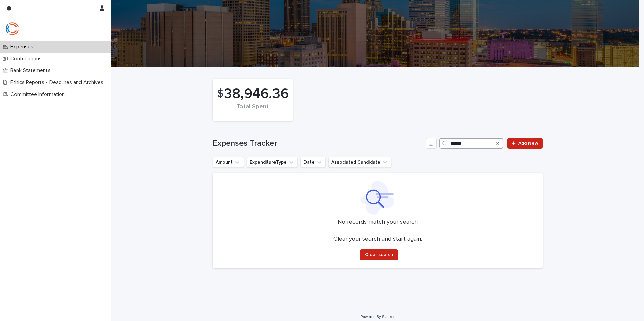 The width and height of the screenshot is (644, 321). Describe the element at coordinates (525, 143) in the screenshot. I see `a: Add New` at that location.